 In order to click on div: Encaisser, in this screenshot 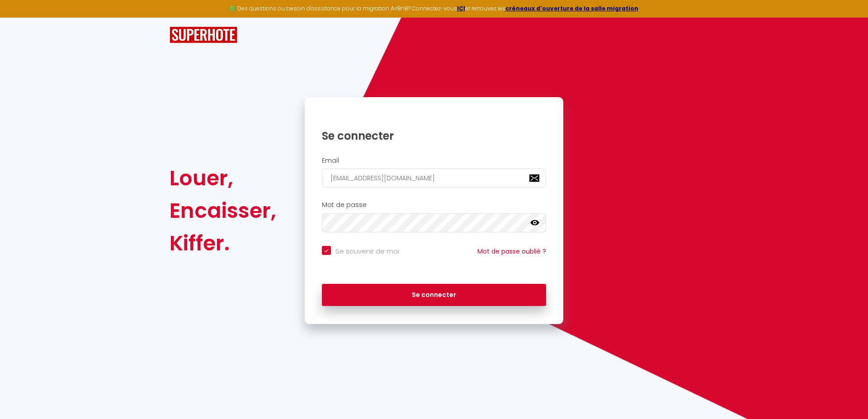, I will do `click(223, 210)`.